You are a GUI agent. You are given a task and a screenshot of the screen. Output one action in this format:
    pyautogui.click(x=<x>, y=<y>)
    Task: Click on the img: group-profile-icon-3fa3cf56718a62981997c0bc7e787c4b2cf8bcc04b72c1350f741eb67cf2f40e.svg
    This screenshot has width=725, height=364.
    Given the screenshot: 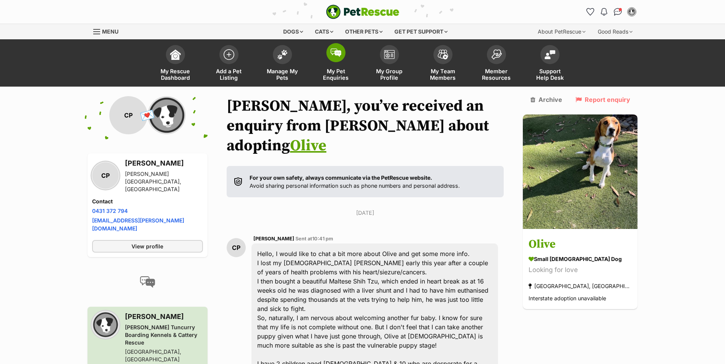 What is the action you would take?
    pyautogui.click(x=389, y=55)
    